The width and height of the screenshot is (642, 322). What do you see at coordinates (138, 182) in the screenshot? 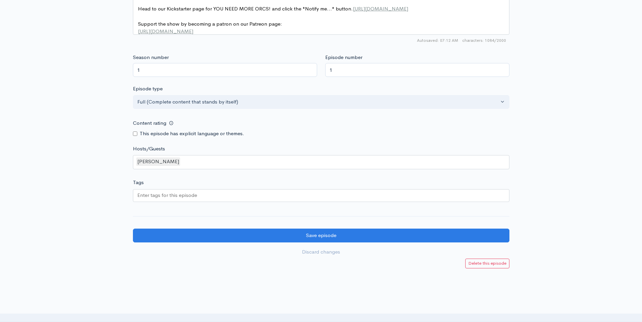
I see `label: Tags` at bounding box center [138, 182].